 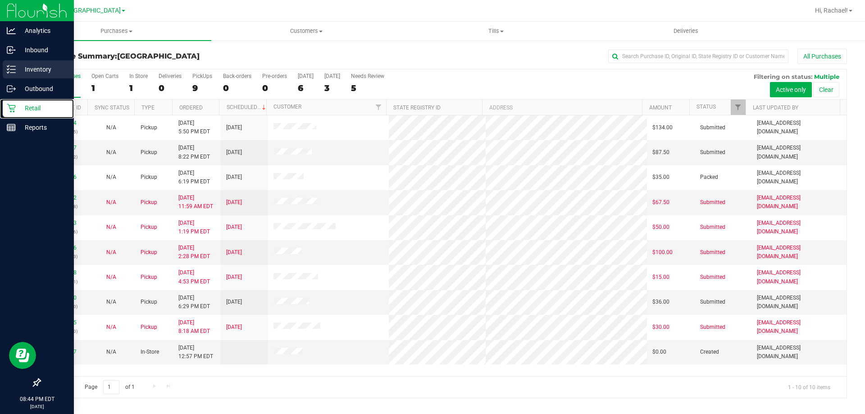 I want to click on span: Packed, so click(x=709, y=177).